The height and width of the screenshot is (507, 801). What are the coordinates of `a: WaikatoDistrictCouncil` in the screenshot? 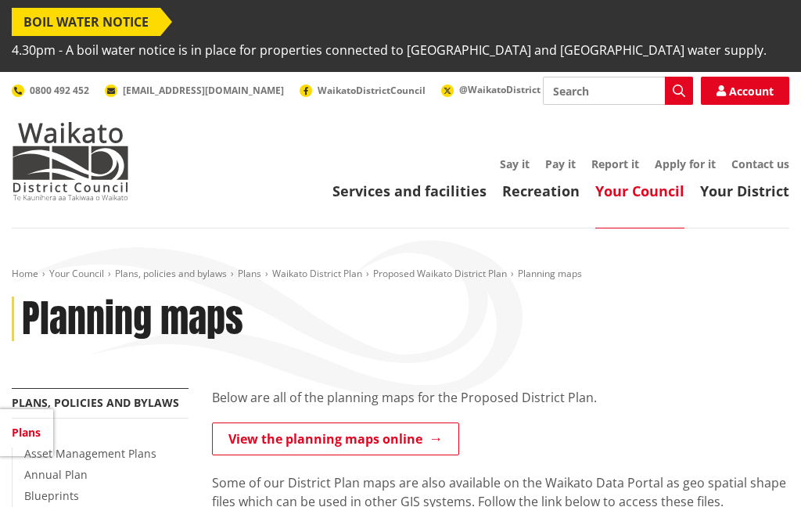 It's located at (362, 90).